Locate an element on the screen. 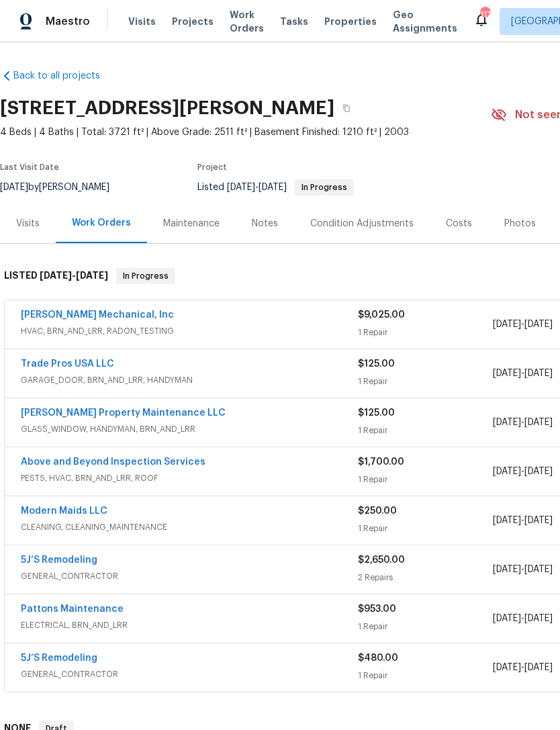  span: $2,650.00 is located at coordinates (381, 560).